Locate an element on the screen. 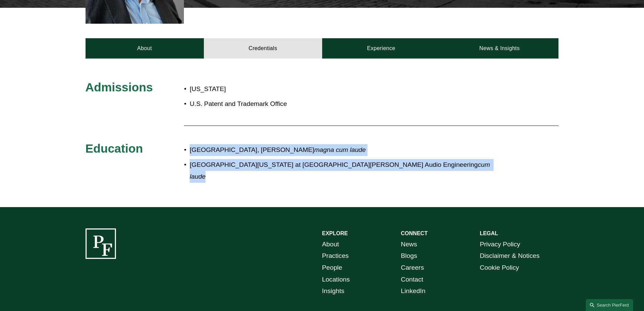  strong: LEGAL is located at coordinates (489, 233).